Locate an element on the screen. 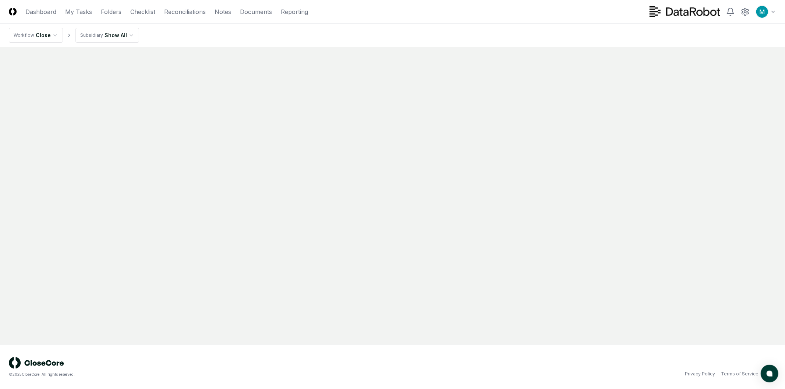 This screenshot has width=785, height=389. a: Privacy Policy is located at coordinates (700, 374).